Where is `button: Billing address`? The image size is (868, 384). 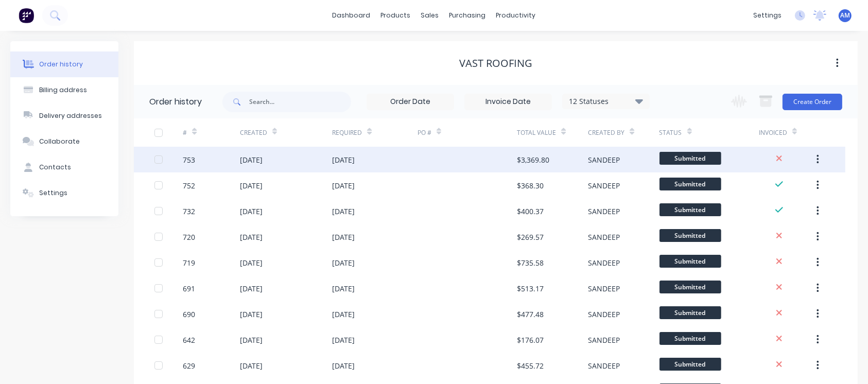
button: Billing address is located at coordinates (64, 90).